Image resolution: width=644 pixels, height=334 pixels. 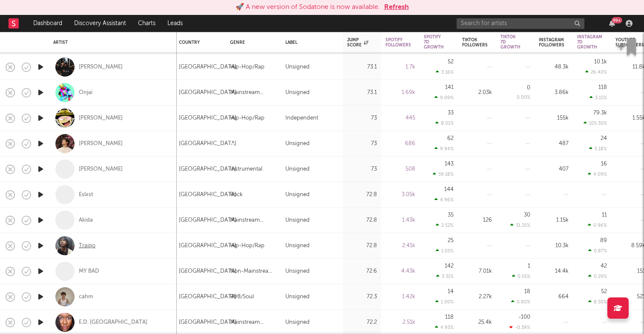 What do you see at coordinates (449, 266) in the screenshot?
I see `div: 142` at bounding box center [449, 266].